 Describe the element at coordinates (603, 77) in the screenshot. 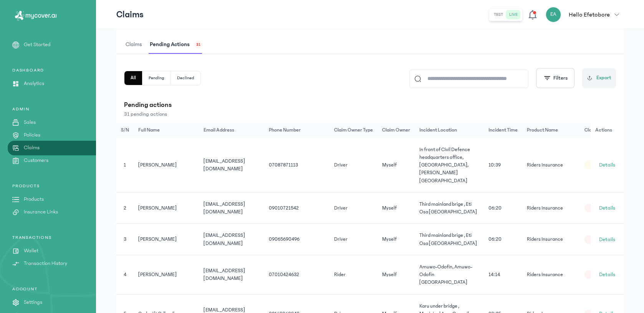

I see `span: Export` at that location.